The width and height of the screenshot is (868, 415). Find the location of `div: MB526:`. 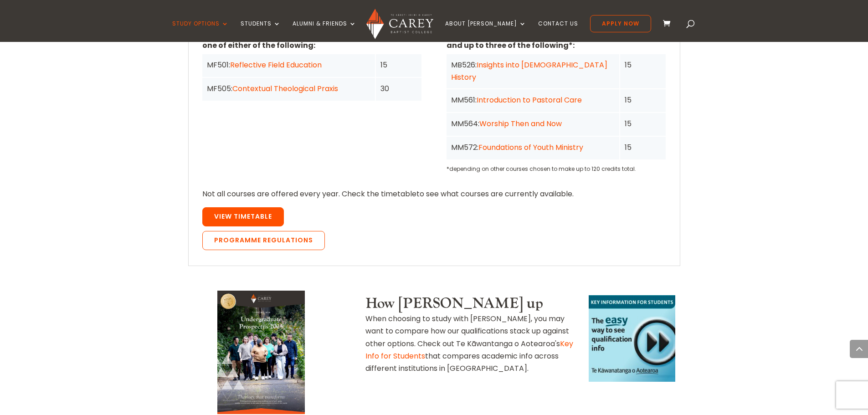

div: MB526: is located at coordinates (533, 71).